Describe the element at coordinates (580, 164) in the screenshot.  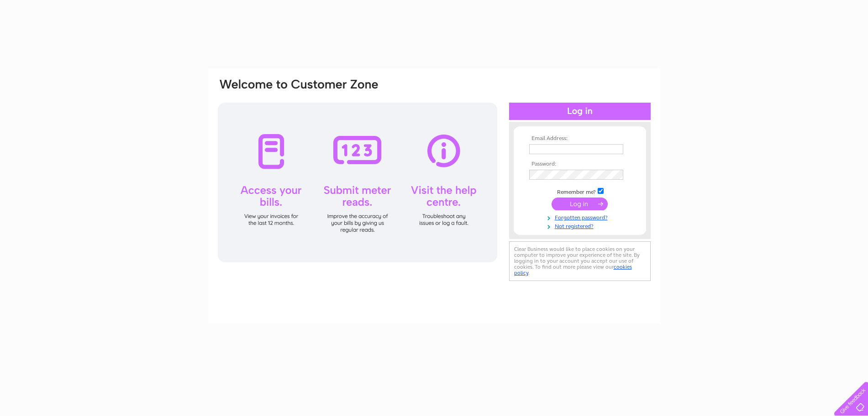
I see `th: Password:` at that location.